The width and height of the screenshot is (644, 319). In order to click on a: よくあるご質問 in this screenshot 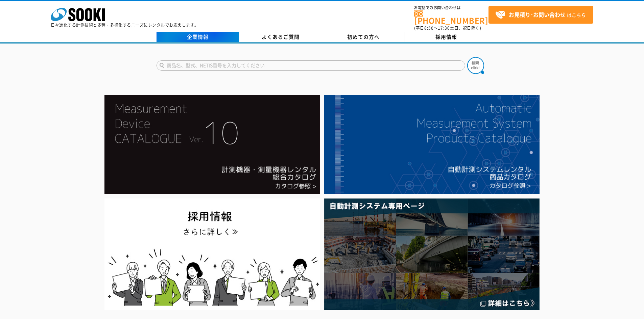, I will do `click(281, 37)`.